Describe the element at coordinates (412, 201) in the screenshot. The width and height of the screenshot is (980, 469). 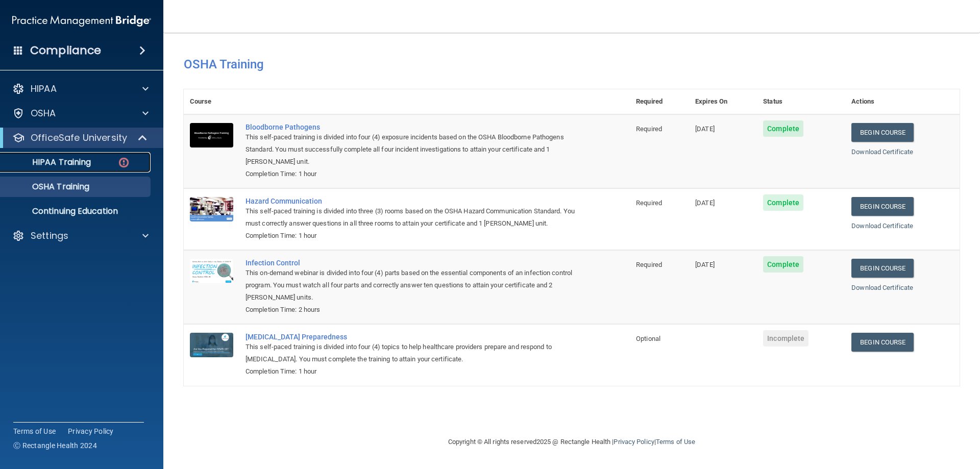
I see `a: Hazard Communication` at that location.